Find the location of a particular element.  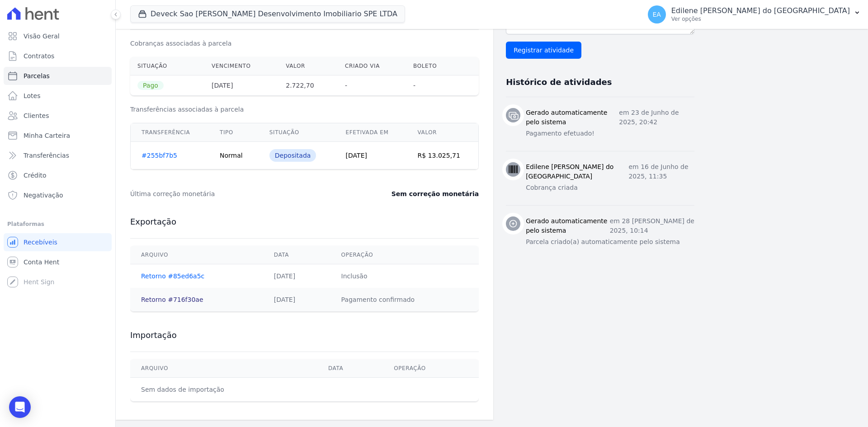

h3: Importação is located at coordinates (305, 335).